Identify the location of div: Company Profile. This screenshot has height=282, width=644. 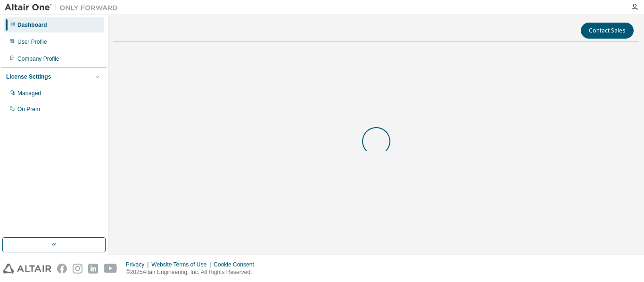
(38, 58).